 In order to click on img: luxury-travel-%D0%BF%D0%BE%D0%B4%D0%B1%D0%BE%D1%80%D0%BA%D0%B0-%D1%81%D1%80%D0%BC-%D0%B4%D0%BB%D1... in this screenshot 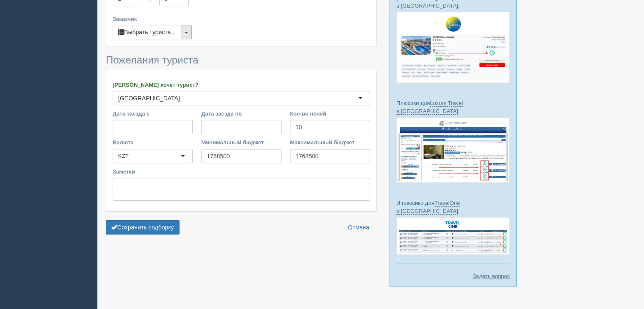, I will do `click(453, 150)`.